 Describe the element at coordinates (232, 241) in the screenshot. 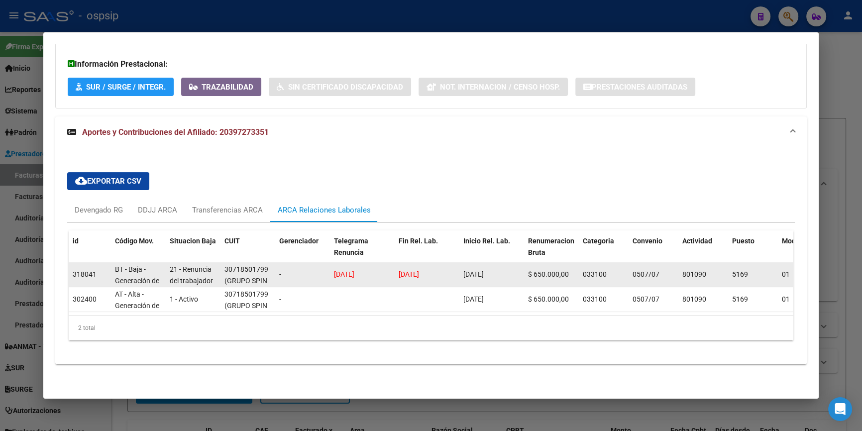

I see `span: CUIT` at that location.